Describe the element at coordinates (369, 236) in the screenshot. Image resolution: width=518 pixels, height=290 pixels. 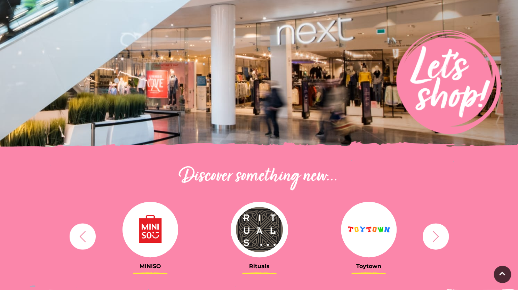
I see `a: Toytown` at that location.